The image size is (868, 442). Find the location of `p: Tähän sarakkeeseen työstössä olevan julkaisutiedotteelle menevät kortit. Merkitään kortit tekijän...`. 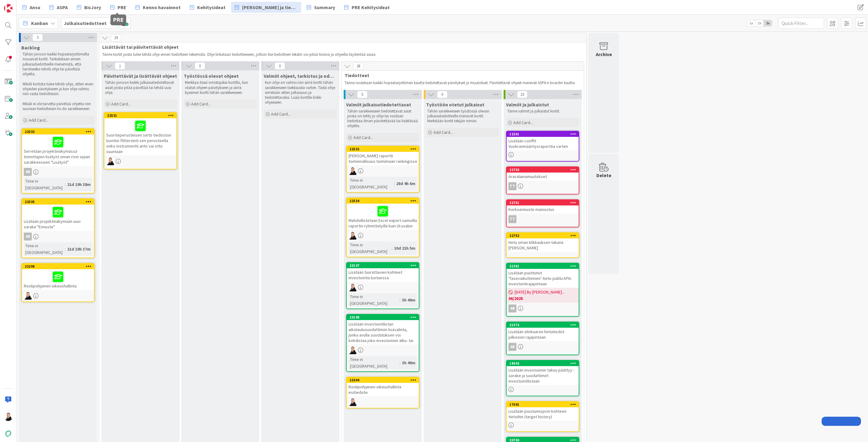

p: Tähän sarakkeeseen työstössä olevan julkaisutiedotteelle menevät kortit. Merkitään kortit tekijän... is located at coordinates (463, 116).